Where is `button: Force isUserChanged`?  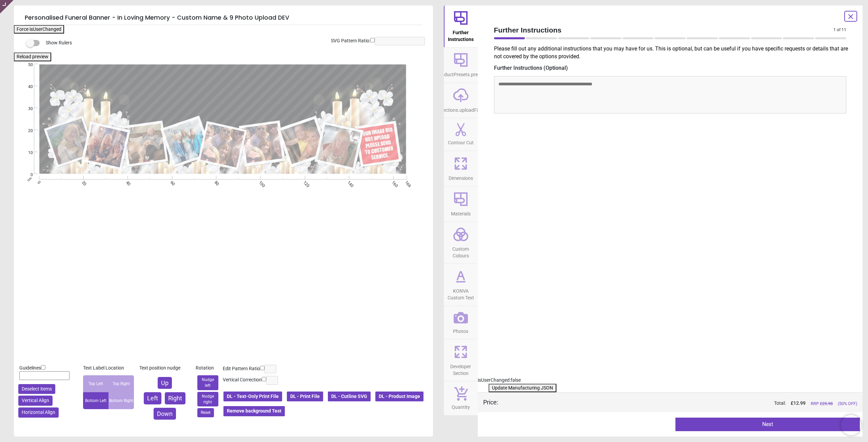
button: Force isUserChanged is located at coordinates (39, 29).